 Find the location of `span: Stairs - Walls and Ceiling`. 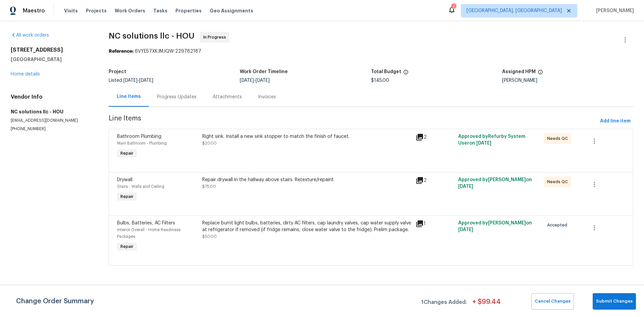

span: Stairs - Walls and Ceiling is located at coordinates (140, 187).